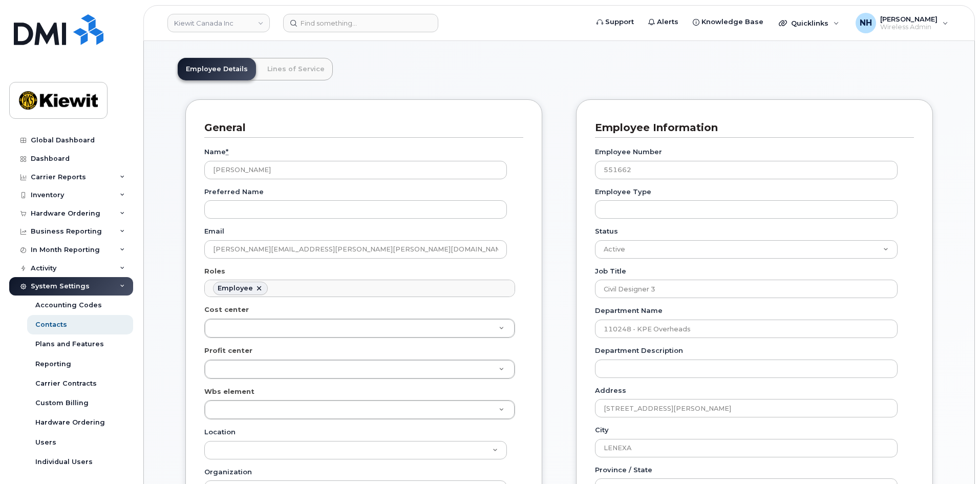 The height and width of the screenshot is (484, 980). I want to click on a: Employee Details, so click(217, 69).